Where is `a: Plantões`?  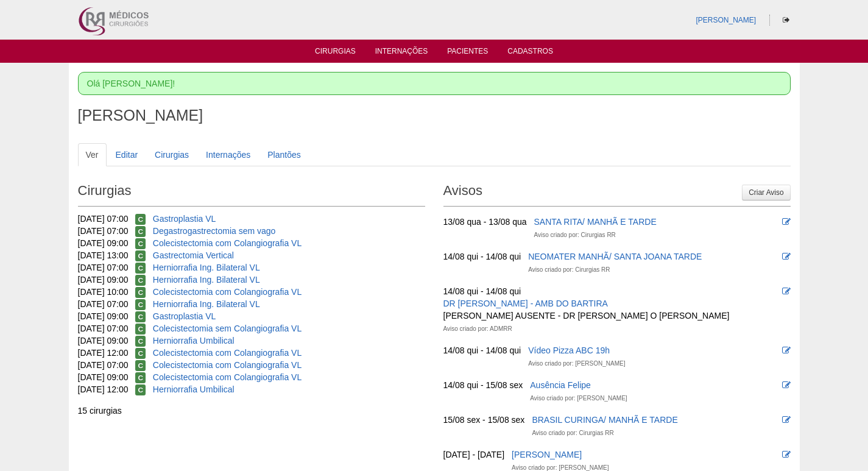 a: Plantões is located at coordinates (284, 154).